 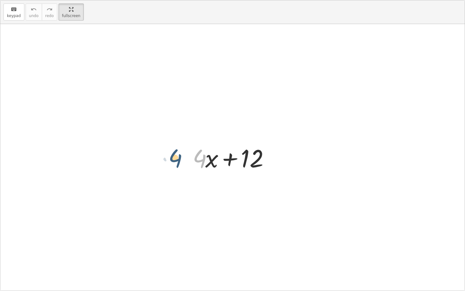 What do you see at coordinates (14, 16) in the screenshot?
I see `span: keypad` at bounding box center [14, 16].